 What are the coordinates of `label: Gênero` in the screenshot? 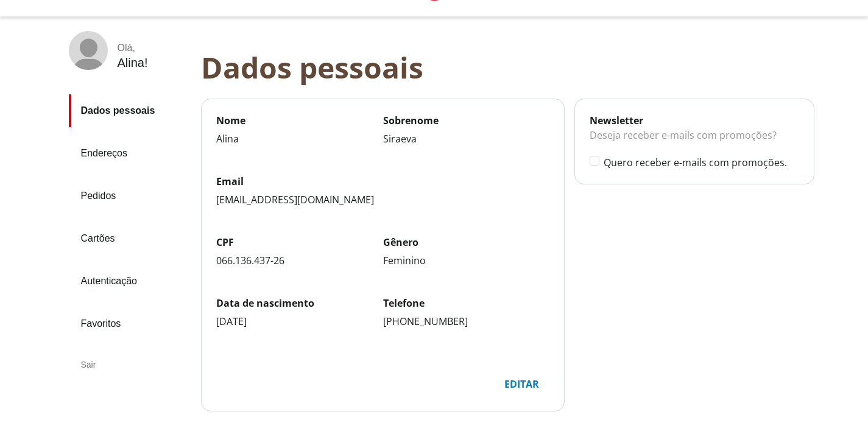 It's located at (466, 242).